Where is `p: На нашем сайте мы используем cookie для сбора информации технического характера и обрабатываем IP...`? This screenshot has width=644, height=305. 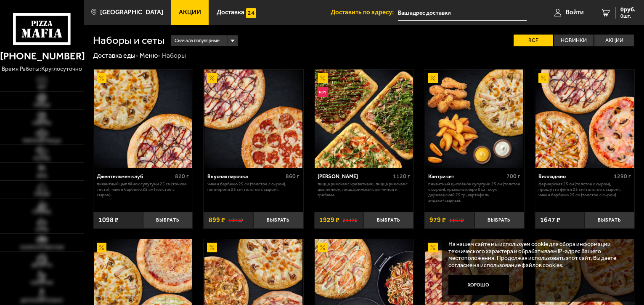
p: На нашем сайте мы используем cookie для сбора информации технического характера и обрабатываем IP... is located at coordinates (536, 254).